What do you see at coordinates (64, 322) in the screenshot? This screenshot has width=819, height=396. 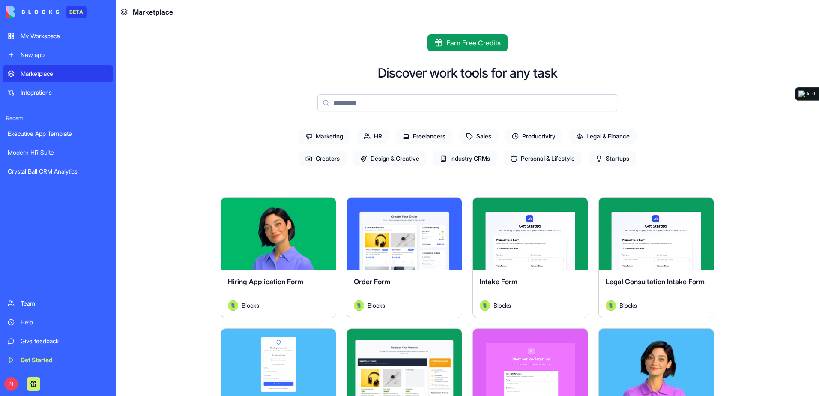 I see `div: Help` at bounding box center [64, 322].